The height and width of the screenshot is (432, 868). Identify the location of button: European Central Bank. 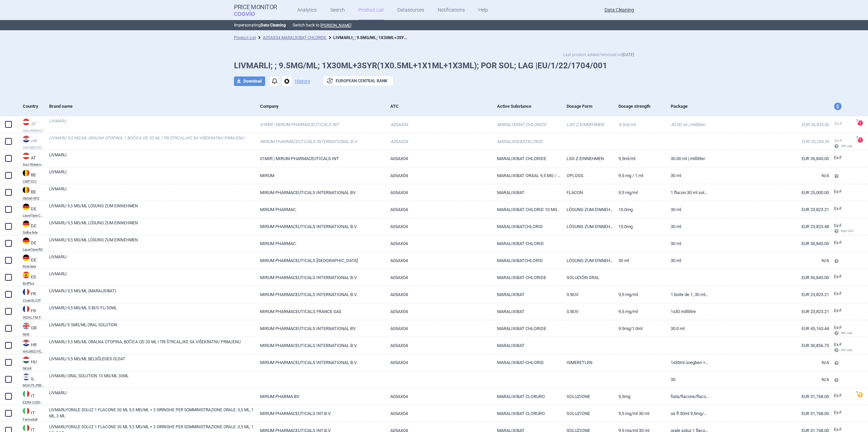
(359, 80).